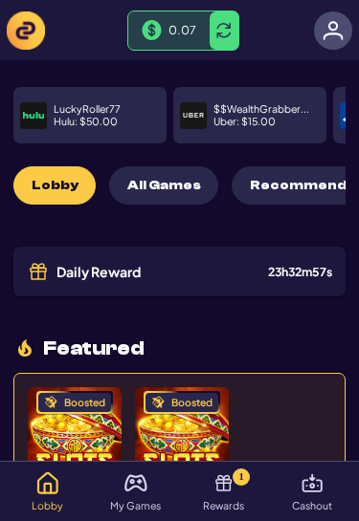 The width and height of the screenshot is (359, 521). What do you see at coordinates (87, 109) in the screenshot?
I see `p: LuckyRoller77` at bounding box center [87, 109].